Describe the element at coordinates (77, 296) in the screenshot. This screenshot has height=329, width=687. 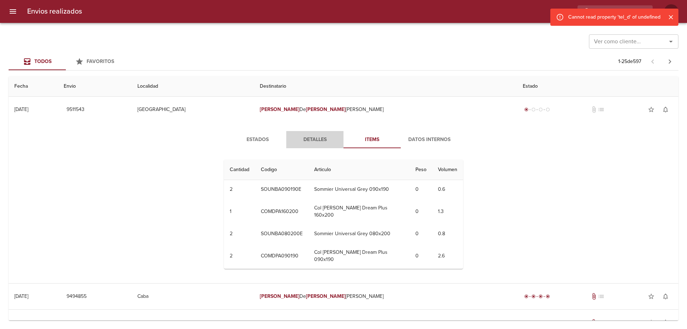
I see `button: 9494855` at that location.